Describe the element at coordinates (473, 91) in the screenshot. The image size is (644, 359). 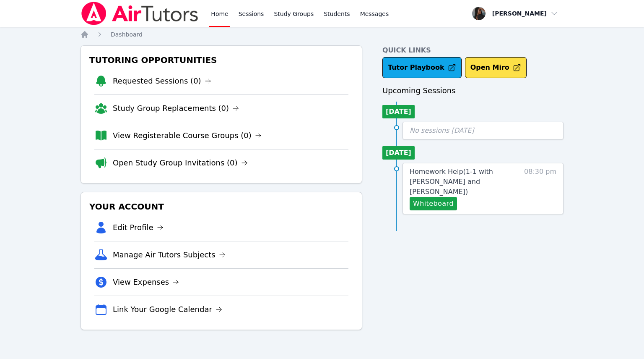
I see `h3: Upcoming Sessions` at that location.